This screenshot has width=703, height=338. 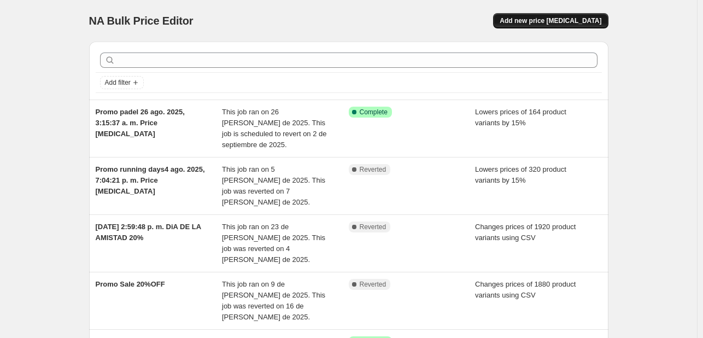 I want to click on span: Lowers prices of 320 product variants by 15%, so click(x=521, y=175).